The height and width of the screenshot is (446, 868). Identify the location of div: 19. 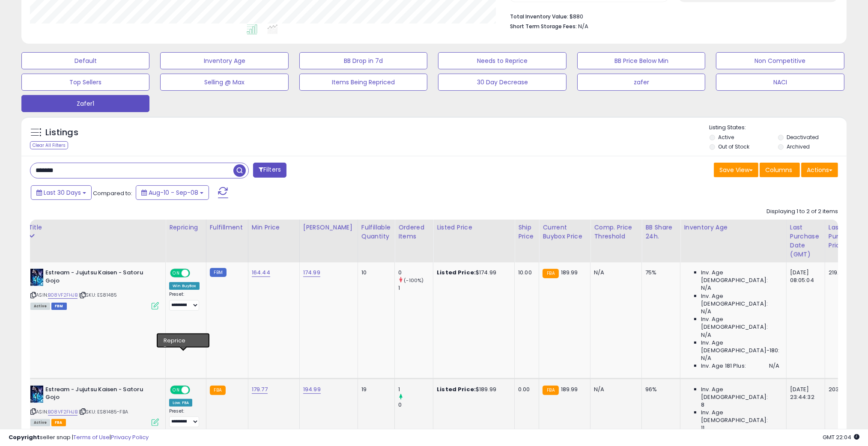
(374, 390).